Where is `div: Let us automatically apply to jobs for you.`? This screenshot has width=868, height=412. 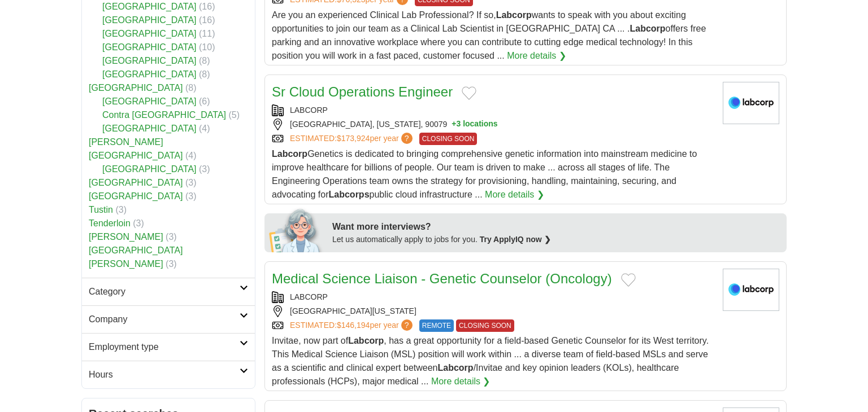
div: Let us automatically apply to jobs for you. is located at coordinates (557, 239).